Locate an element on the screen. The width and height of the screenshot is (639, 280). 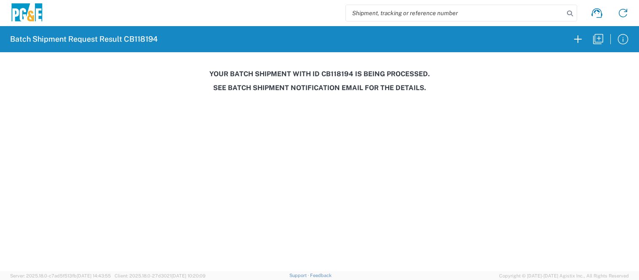
h2: Batch Shipment Request Result CB118194 is located at coordinates (84, 39).